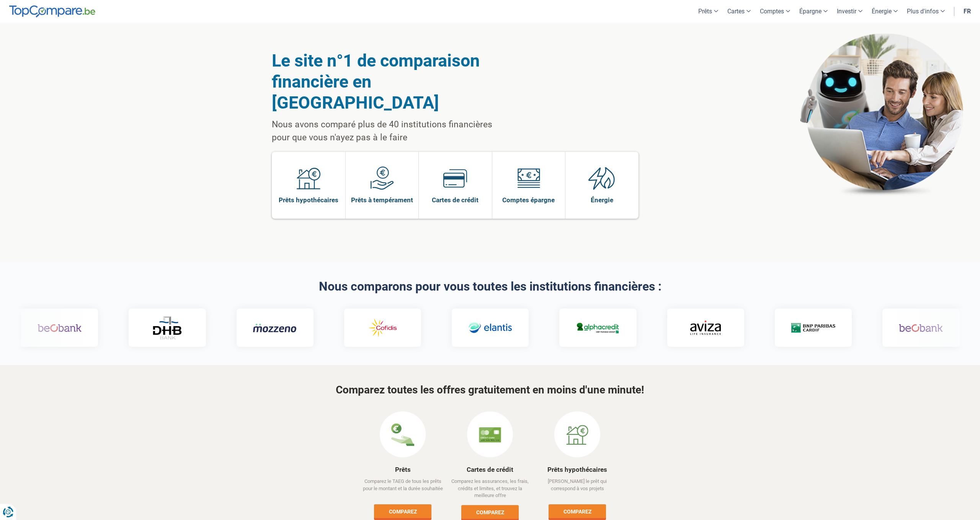 The image size is (980, 520). I want to click on span: Énergie, so click(602, 200).